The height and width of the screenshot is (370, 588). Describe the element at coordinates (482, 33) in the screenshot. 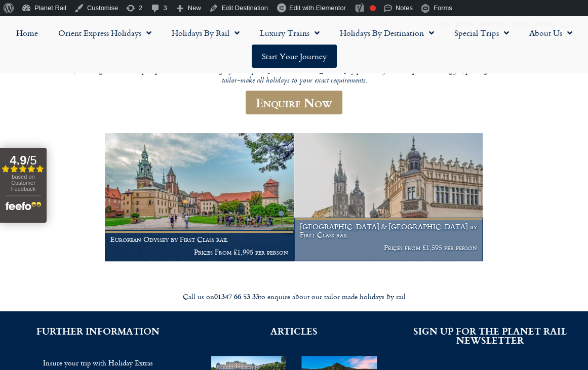

I see `a: Special Trips` at that location.